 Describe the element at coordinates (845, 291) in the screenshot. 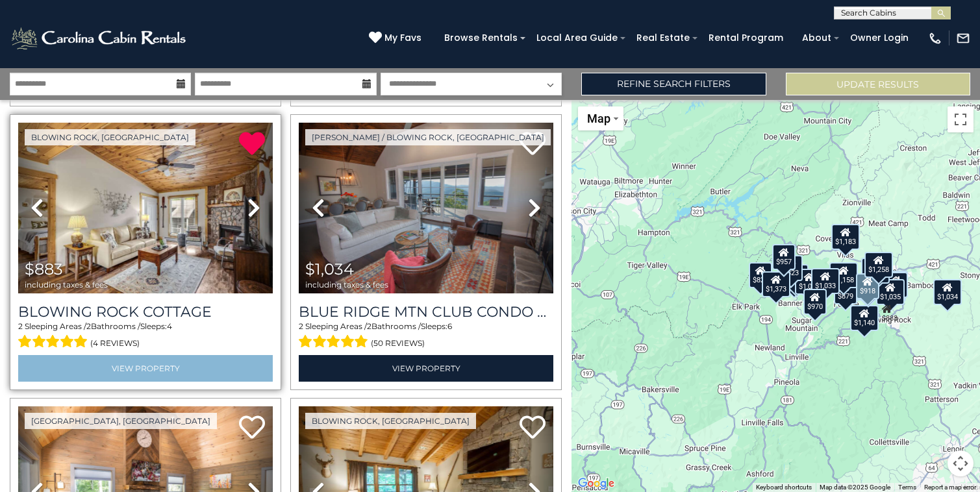

I see `div: $879` at that location.